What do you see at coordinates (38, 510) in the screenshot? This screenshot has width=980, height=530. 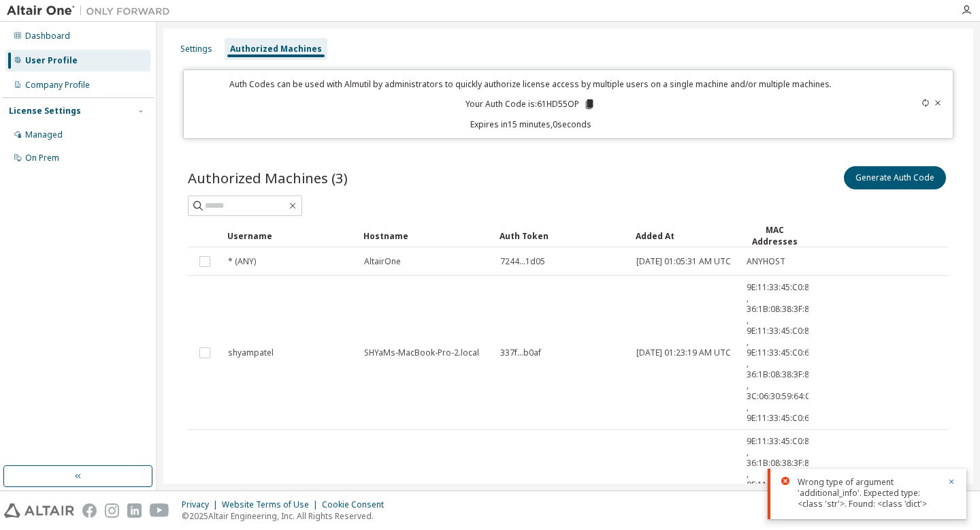 I see `img: altair_logo.svg` at bounding box center [38, 510].